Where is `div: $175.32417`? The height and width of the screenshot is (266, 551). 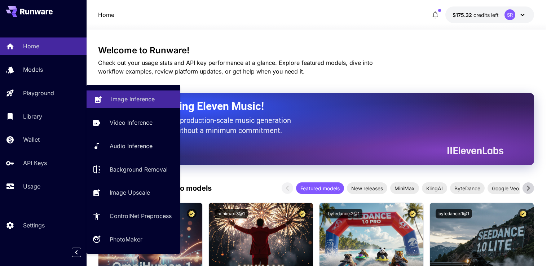
div: $175.32417 is located at coordinates (475, 15).